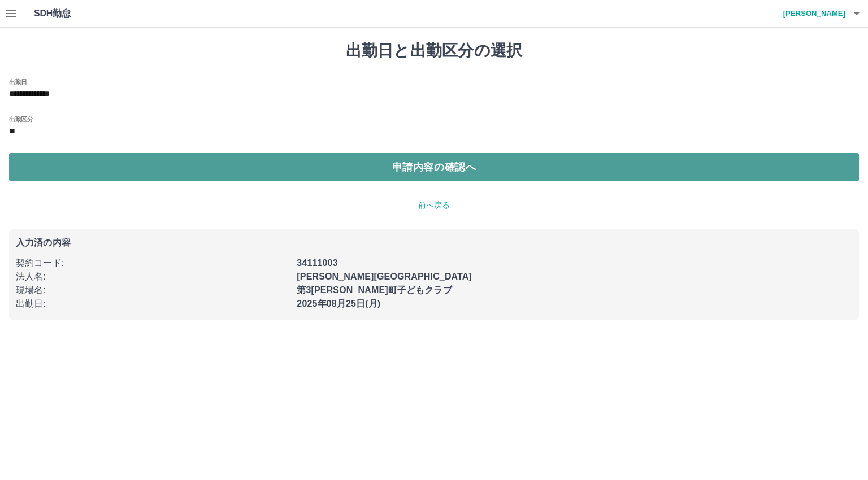  I want to click on p: 現場名 :, so click(153, 291).